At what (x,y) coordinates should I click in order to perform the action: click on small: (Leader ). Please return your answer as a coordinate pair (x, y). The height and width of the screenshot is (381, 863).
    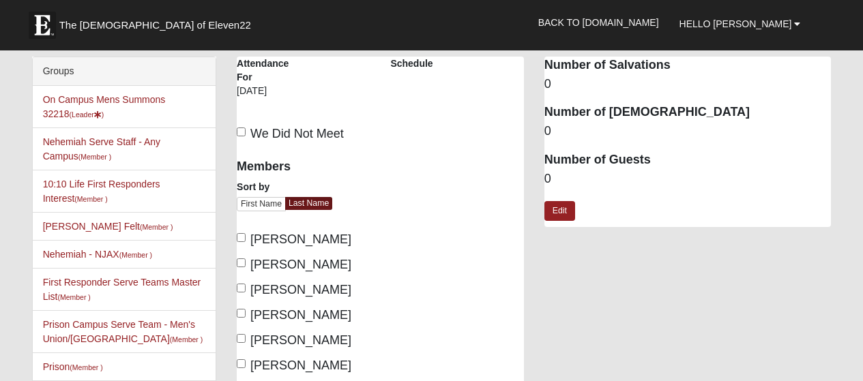
    Looking at the image, I should click on (87, 115).